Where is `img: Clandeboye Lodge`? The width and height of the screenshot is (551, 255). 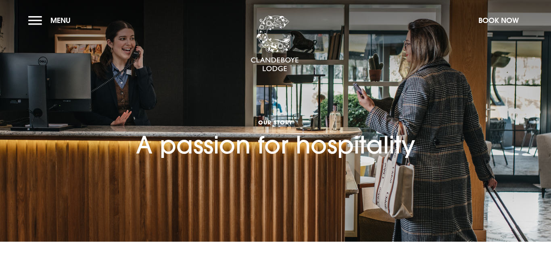 img: Clandeboye Lodge is located at coordinates (275, 44).